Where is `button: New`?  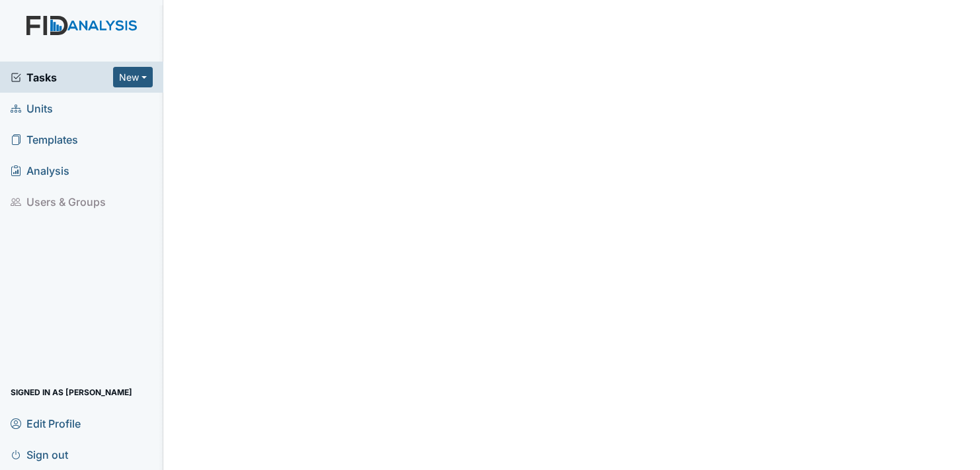 button: New is located at coordinates (133, 77).